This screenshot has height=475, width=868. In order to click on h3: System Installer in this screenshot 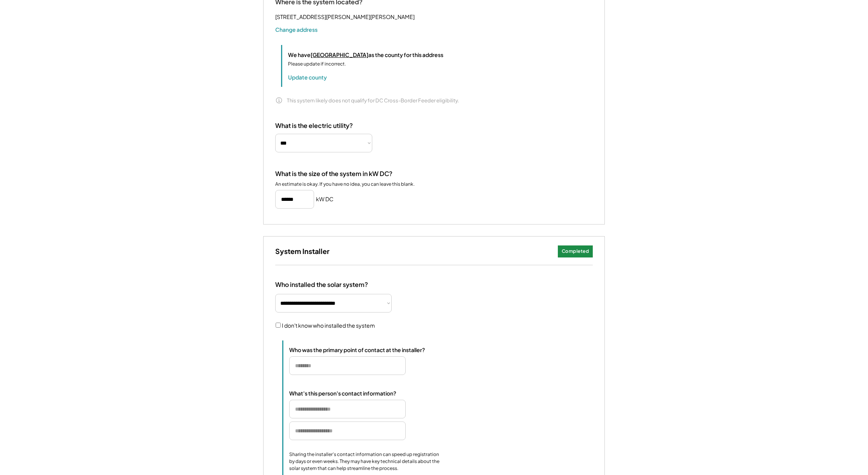, I will do `click(302, 251)`.